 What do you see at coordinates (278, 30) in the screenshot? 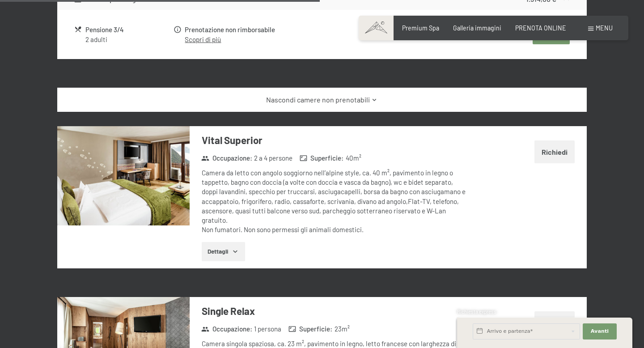
I see `div: Prenotazione non rimborsabile` at bounding box center [278, 30].